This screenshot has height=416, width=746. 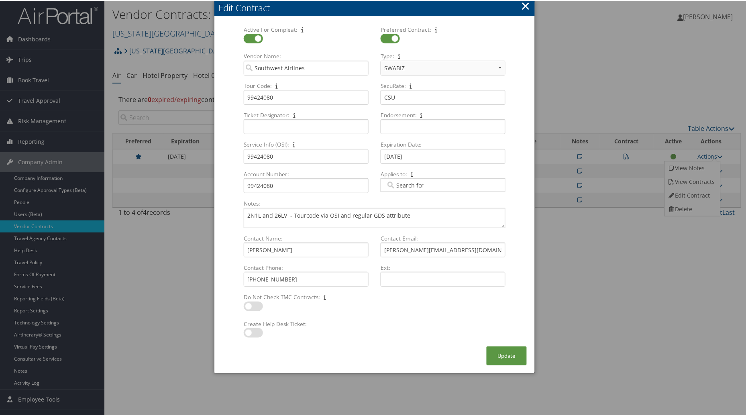 I want to click on label: Preferred Contract:, so click(x=443, y=29).